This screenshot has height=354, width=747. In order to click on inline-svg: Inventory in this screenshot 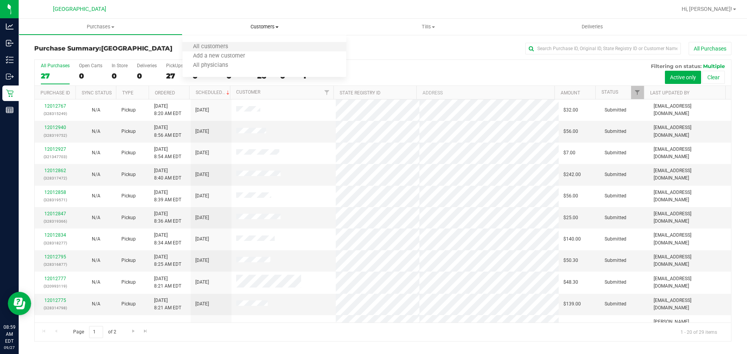, I will do `click(10, 60)`.